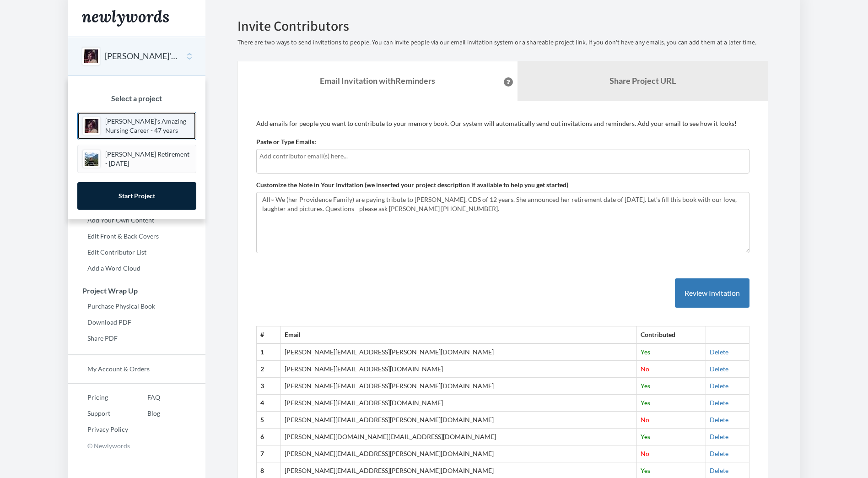 The image size is (868, 478). I want to click on a: Start Project, so click(137, 195).